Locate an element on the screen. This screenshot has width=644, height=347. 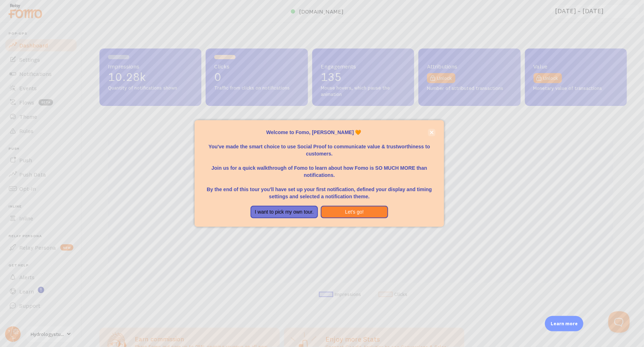
button: Let's go! is located at coordinates (355, 212).